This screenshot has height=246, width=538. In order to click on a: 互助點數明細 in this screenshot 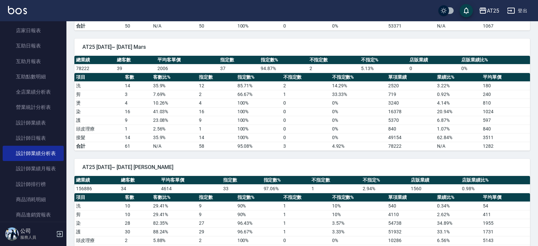, I will do `click(33, 77)`.